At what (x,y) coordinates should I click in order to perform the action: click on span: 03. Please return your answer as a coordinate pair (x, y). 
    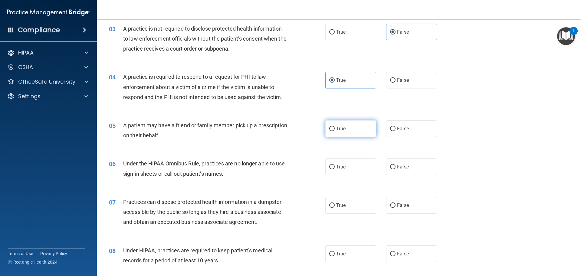
    Looking at the image, I should click on (112, 29).